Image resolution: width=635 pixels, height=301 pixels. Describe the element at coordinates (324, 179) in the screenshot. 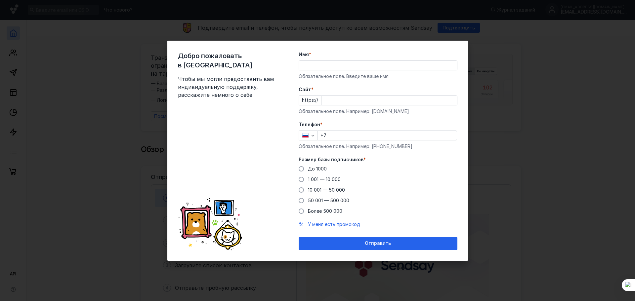

I see `span: 1 001 — 10 000` at that location.